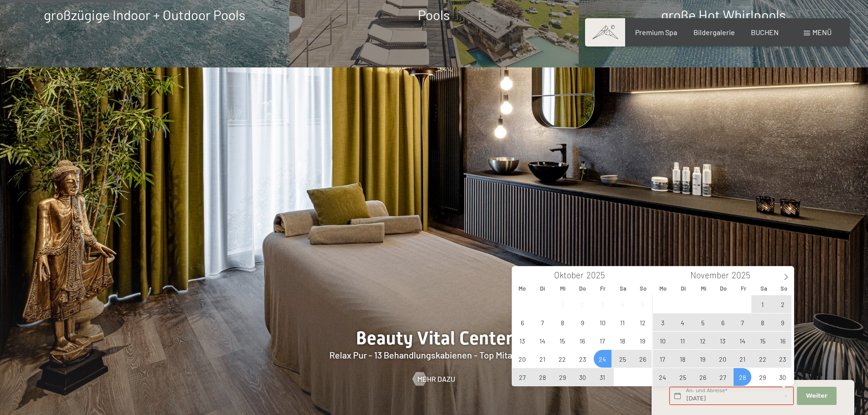  I want to click on span: Oktober, so click(569, 275).